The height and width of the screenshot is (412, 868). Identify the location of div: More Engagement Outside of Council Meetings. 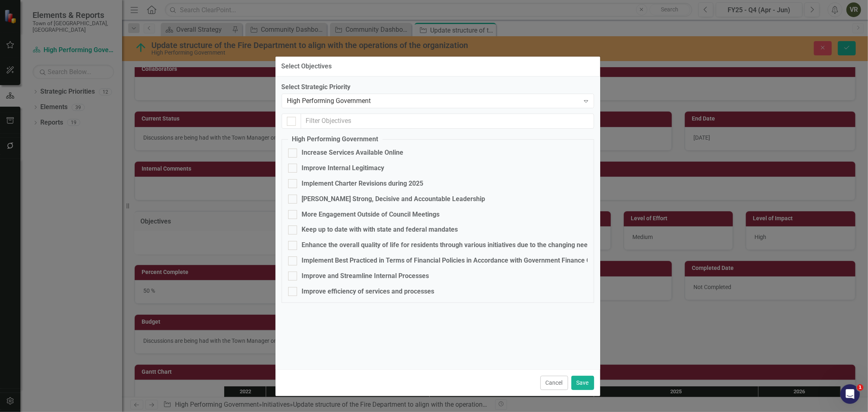
(371, 214).